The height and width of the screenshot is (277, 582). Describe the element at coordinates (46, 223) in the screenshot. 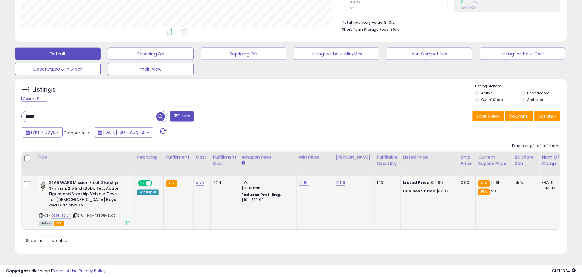

I see `span: All listings currently available for purchase on Amazon` at that location.